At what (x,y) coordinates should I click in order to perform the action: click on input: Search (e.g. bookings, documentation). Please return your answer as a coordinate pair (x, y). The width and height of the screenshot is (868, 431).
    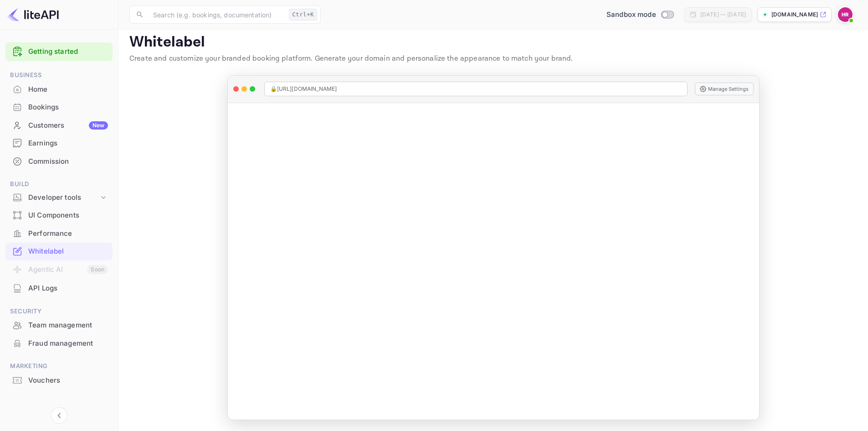
    Looking at the image, I should click on (216, 15).